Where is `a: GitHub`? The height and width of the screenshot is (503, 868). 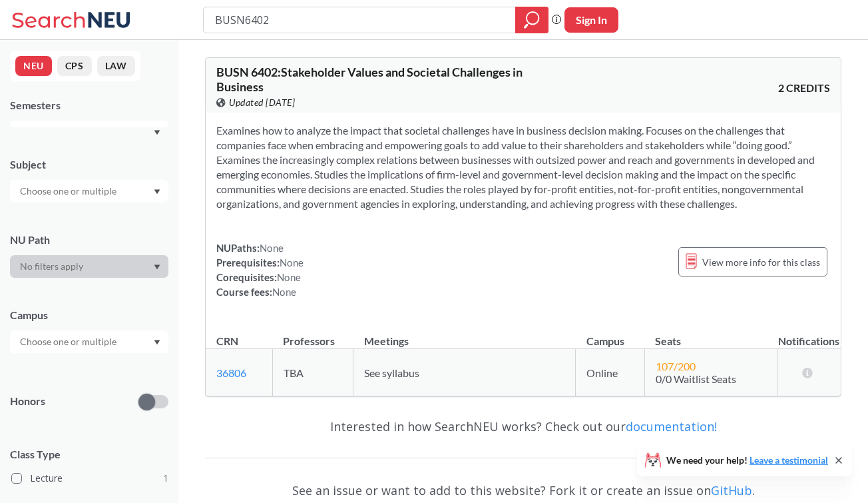
a: GitHub is located at coordinates (732, 490).